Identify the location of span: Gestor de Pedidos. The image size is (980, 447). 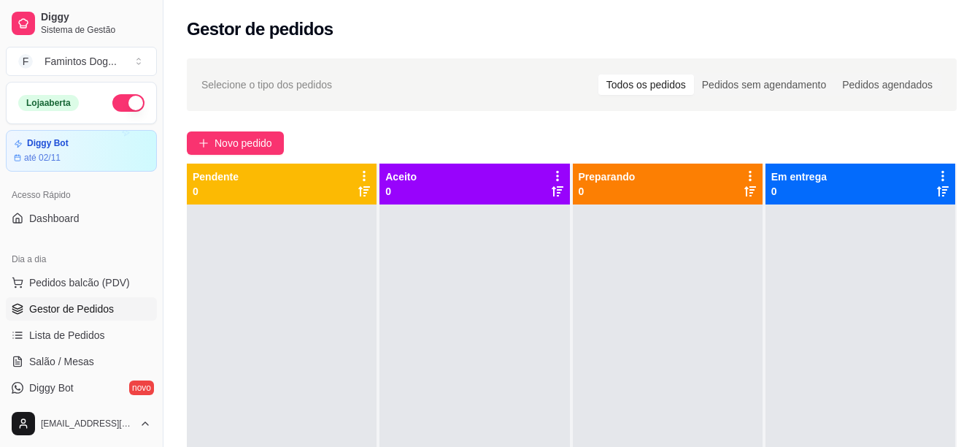
(71, 309).